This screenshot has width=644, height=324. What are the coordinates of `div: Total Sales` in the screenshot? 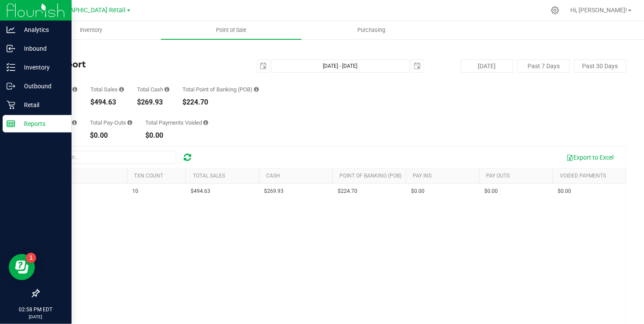 It's located at (107, 89).